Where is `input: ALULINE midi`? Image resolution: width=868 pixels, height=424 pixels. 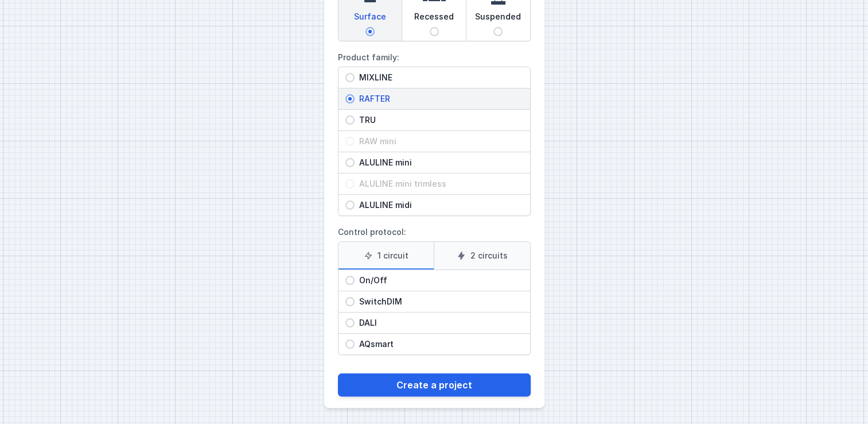
input: ALULINE midi is located at coordinates (350, 205).